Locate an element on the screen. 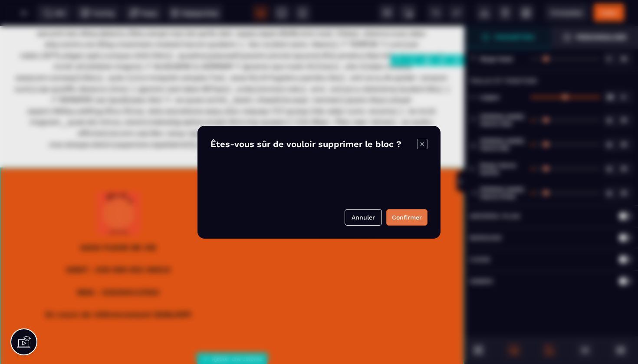 Image resolution: width=638 pixels, height=364 pixels. b: SASU FLEUR DE VIE is located at coordinates (118, 222).